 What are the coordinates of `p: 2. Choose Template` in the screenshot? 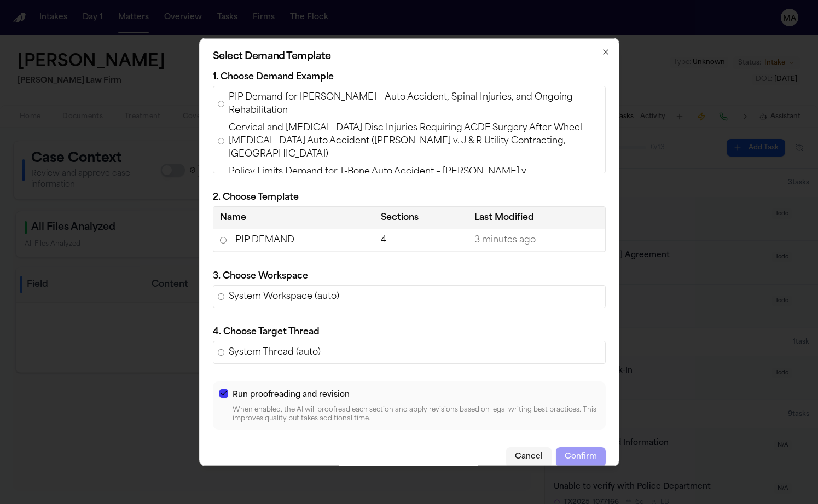 It's located at (409, 197).